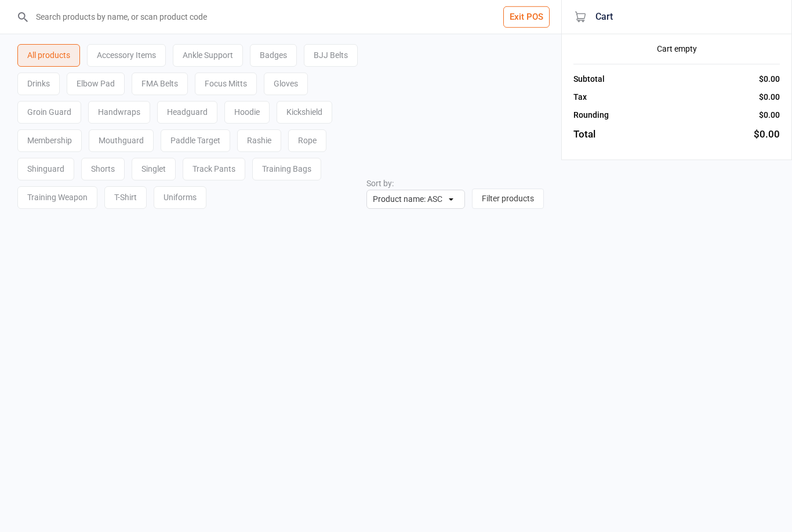 The height and width of the screenshot is (532, 792). I want to click on div: BJJ Belts, so click(331, 55).